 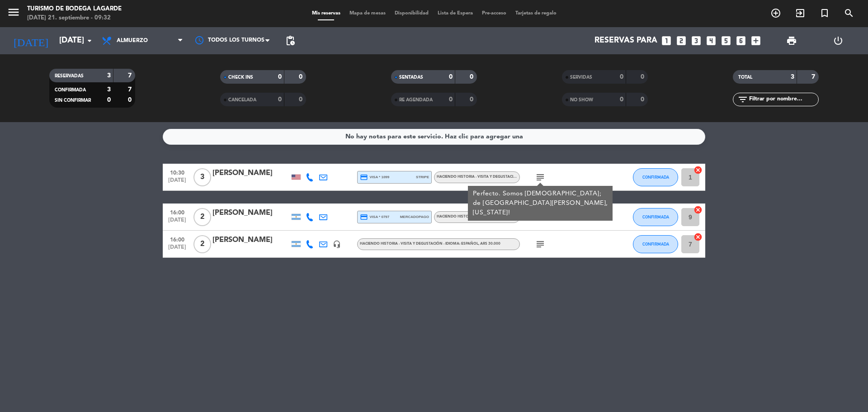 What do you see at coordinates (177, 172) in the screenshot?
I see `span: 10:30` at bounding box center [177, 172].